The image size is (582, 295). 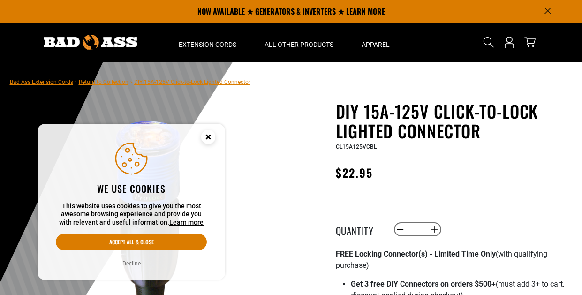 What do you see at coordinates (356, 147) in the screenshot?
I see `span: CL15A125VCBL` at bounding box center [356, 147].